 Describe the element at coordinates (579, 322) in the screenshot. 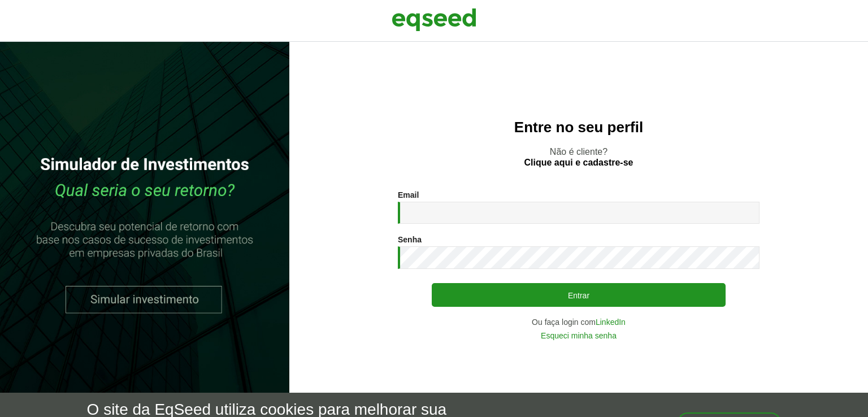

I see `div: Ou faça login com` at that location.